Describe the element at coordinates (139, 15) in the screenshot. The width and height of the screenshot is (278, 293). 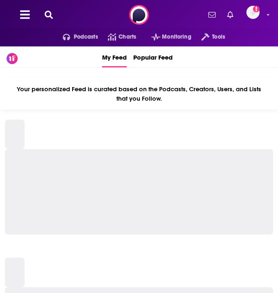
I see `img: Podchaser - Follow, Share and Rate Podcasts` at that location.